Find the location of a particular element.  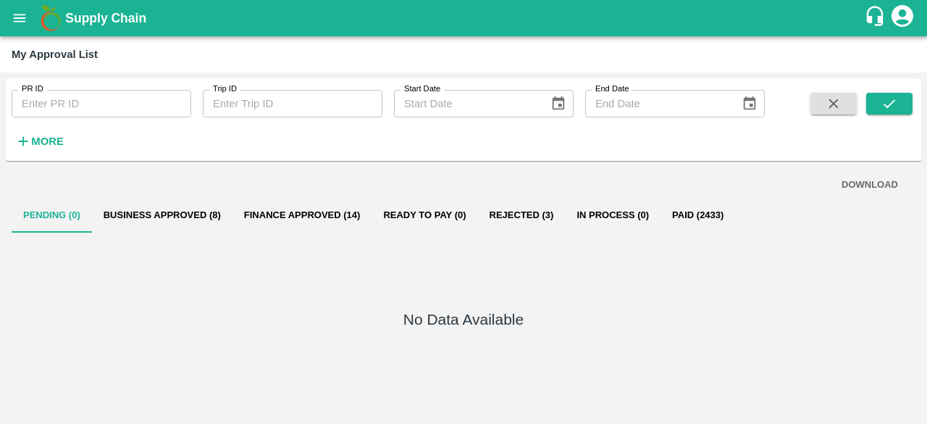

input: Enter Trip ID is located at coordinates (293, 104).